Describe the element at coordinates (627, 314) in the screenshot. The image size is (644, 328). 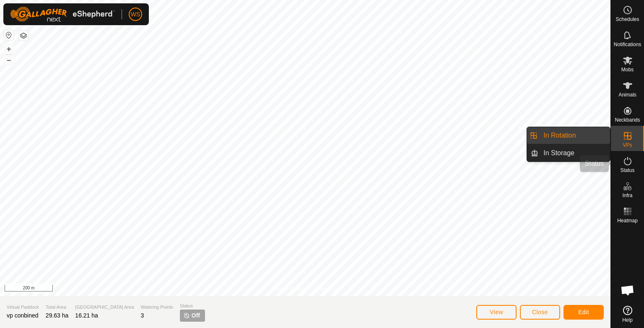
I see `a: Help` at that location.